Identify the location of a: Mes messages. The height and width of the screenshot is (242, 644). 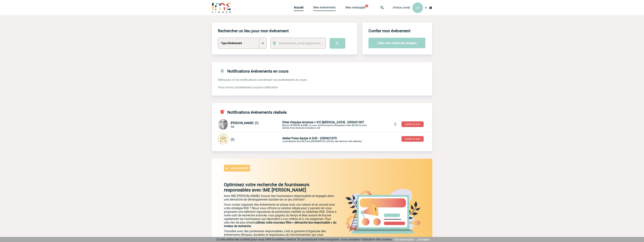
(355, 8).